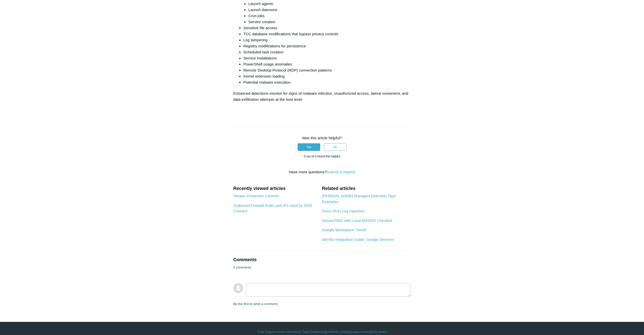 This screenshot has width=644, height=335. Describe the element at coordinates (309, 147) in the screenshot. I see `button: This article was helpful` at that location.